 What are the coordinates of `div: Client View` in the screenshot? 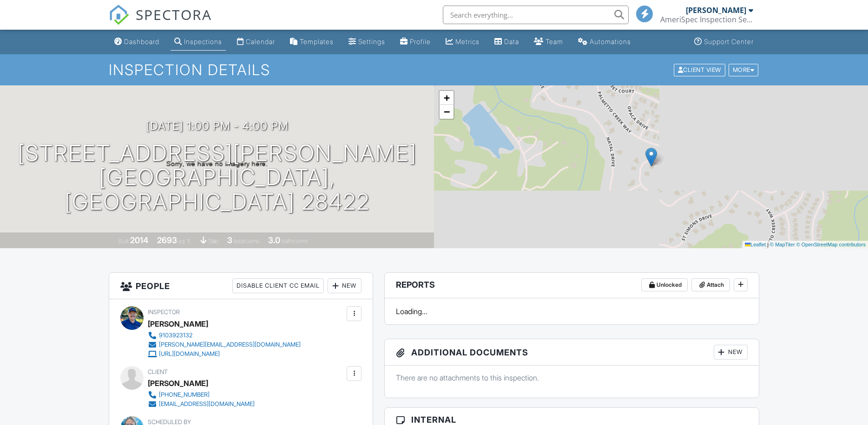 It's located at (699, 70).